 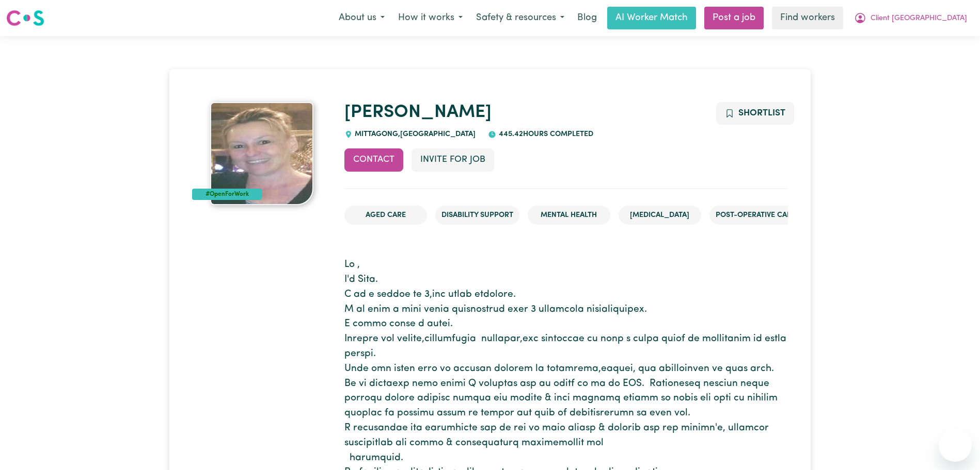 What do you see at coordinates (452, 160) in the screenshot?
I see `button: Invite for Job` at bounding box center [452, 160].